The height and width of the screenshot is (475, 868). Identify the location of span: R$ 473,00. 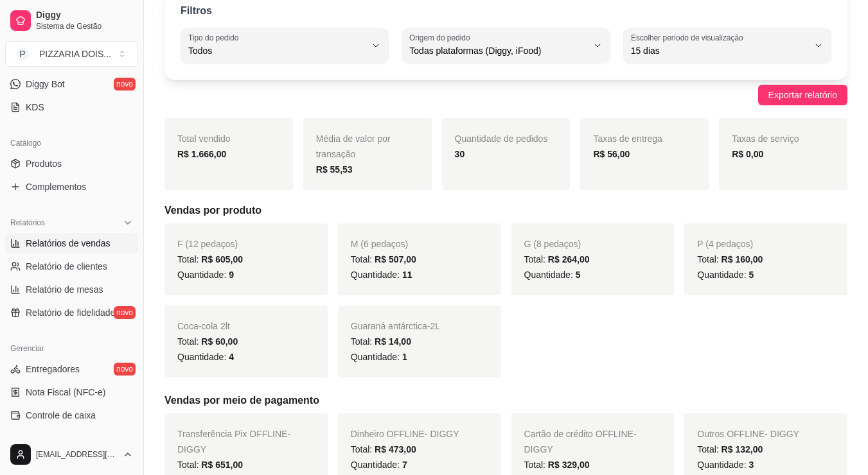
(395, 449).